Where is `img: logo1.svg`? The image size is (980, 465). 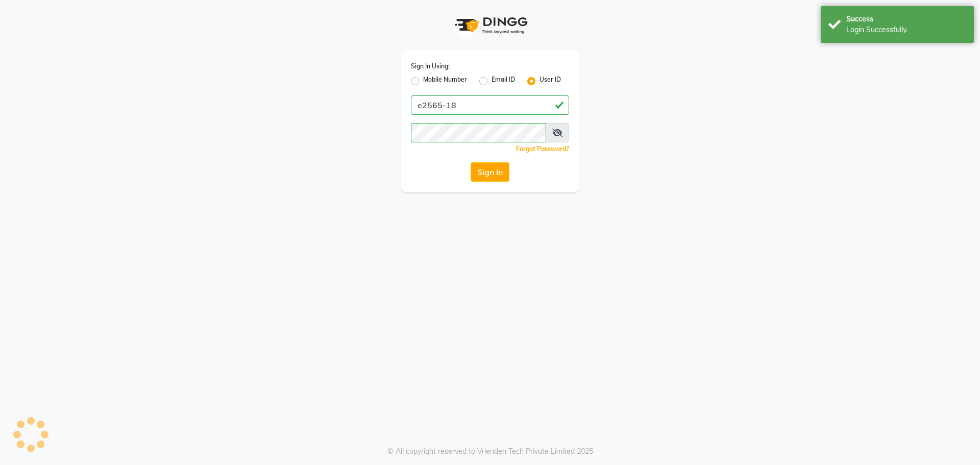 img: logo1.svg is located at coordinates (490, 25).